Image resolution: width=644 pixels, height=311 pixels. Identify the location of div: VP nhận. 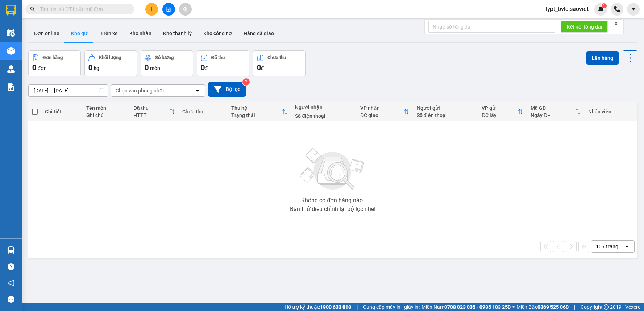
(382, 108).